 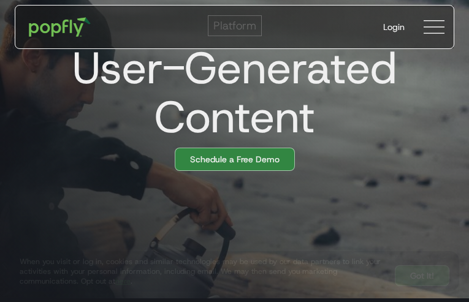 What do you see at coordinates (202, 272) in the screenshot?
I see `div: When you visit or log in, cookies and similar technologies may be used by our data partners to li...` at bounding box center [202, 272].